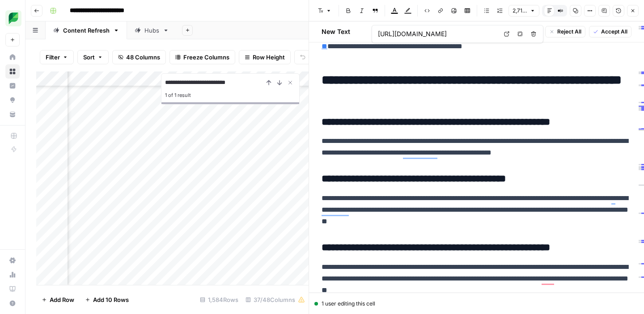 The height and width of the screenshot is (314, 644). Describe the element at coordinates (336, 32) in the screenshot. I see `h2: New Text` at that location.